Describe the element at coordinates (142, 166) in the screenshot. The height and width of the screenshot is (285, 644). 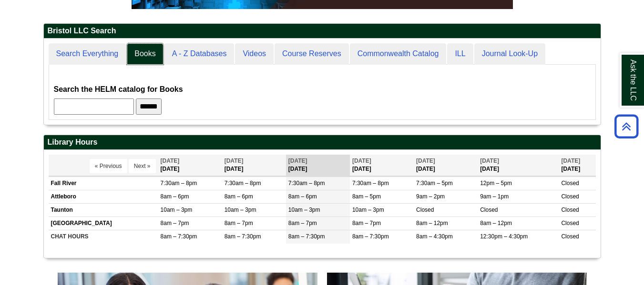
I see `button: Next »` at that location.